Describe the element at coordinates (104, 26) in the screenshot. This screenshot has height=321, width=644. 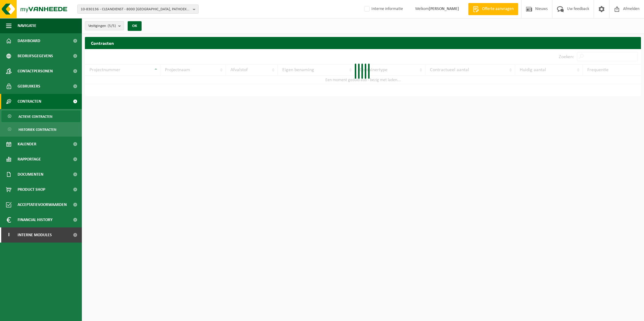
I see `button: Vestigingen(5/5)` at that location.